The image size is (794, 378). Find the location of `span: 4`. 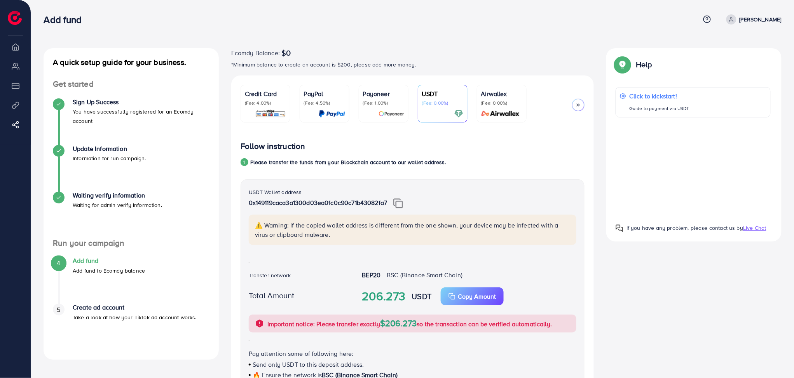

span: 4 is located at coordinates (58, 263).